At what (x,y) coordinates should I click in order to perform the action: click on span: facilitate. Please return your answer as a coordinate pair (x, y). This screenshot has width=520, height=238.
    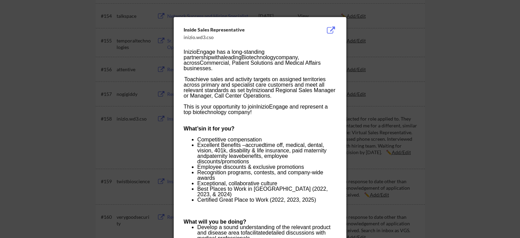
    Looking at the image, I should click on (255, 232).